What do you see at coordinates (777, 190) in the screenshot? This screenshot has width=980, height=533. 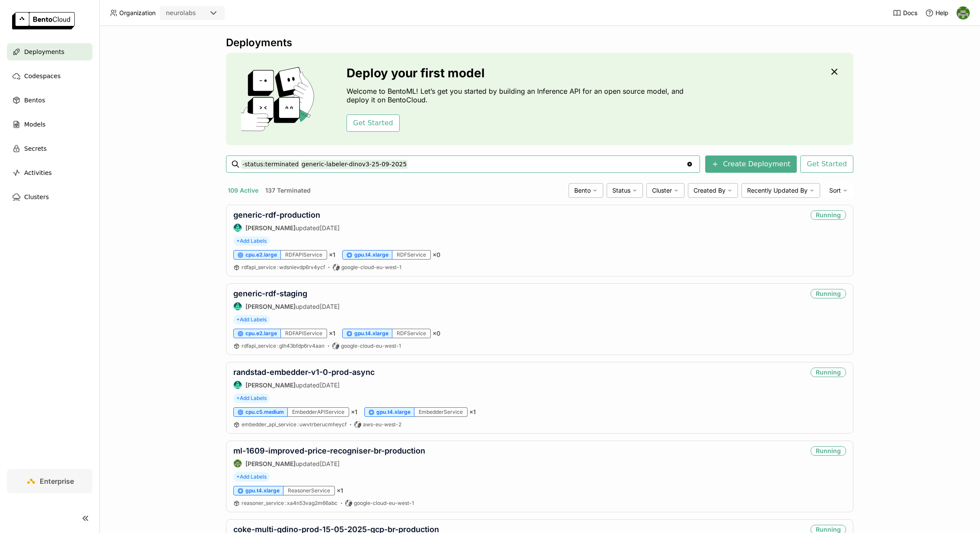 I see `span: Recently Updated By` at bounding box center [777, 190].